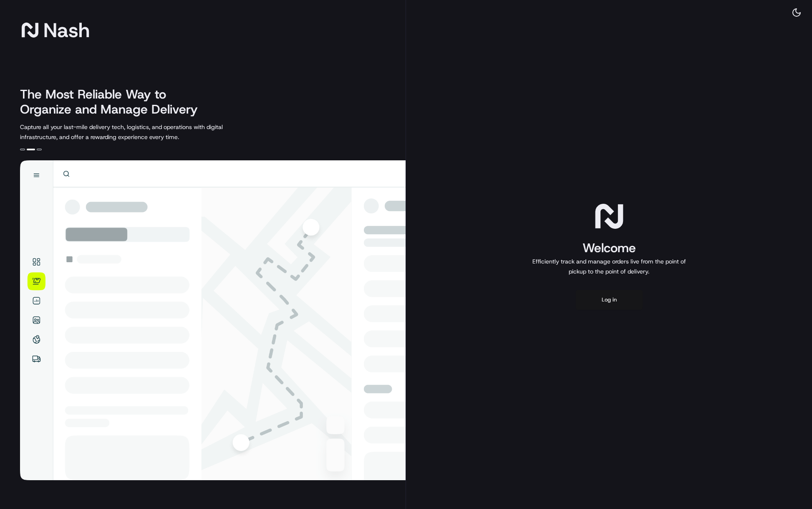 Image resolution: width=812 pixels, height=509 pixels. I want to click on button: Log in, so click(609, 300).